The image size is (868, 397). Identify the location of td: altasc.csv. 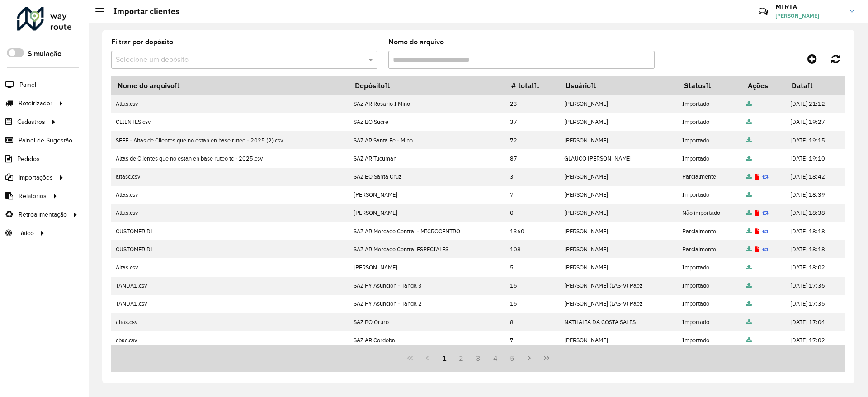
(230, 177).